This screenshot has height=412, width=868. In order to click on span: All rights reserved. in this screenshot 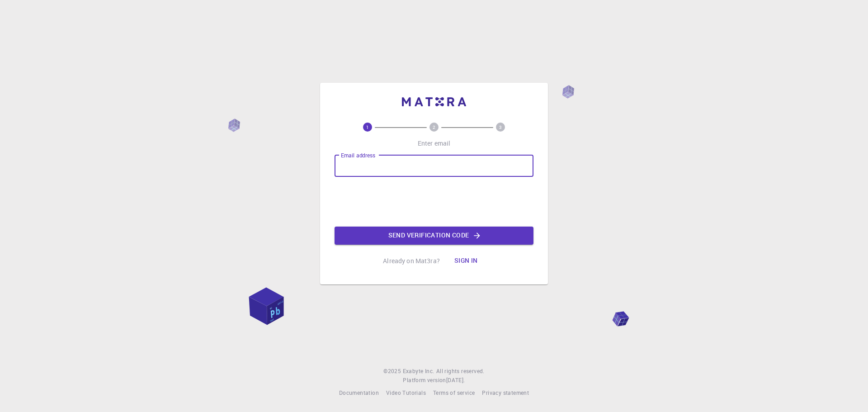, I will do `click(460, 371)`.